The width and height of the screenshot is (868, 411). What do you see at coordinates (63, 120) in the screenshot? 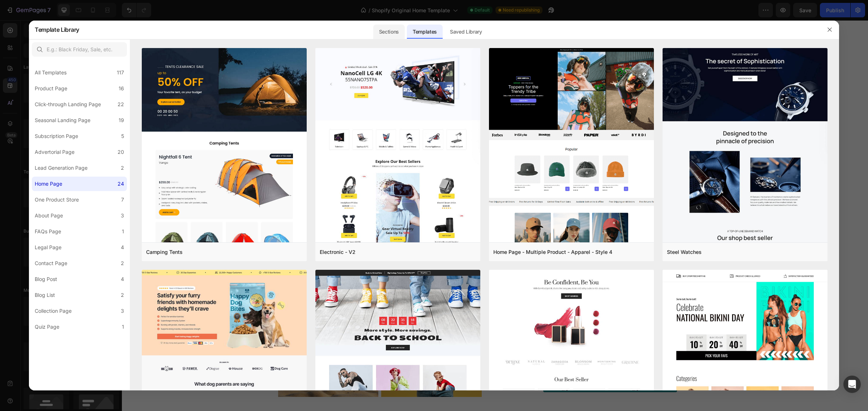
I see `div: Seasonal Landing Page` at bounding box center [63, 120].